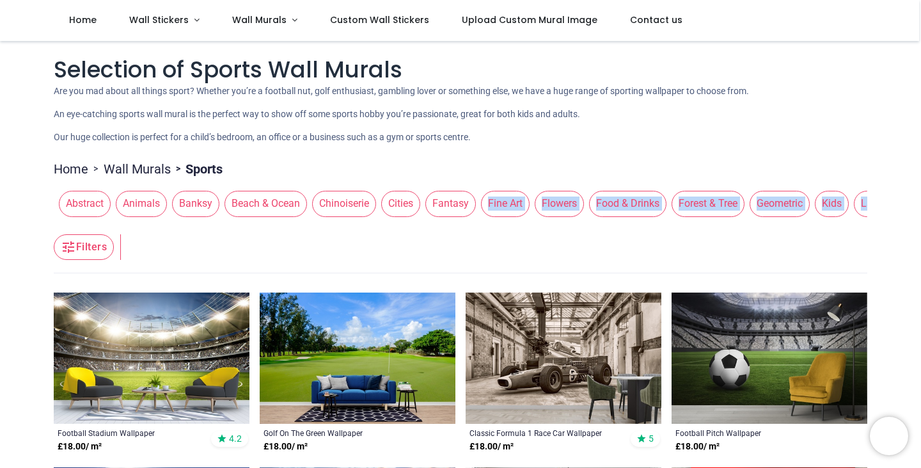 Image resolution: width=921 pixels, height=468 pixels. Describe the element at coordinates (564, 358) in the screenshot. I see `img: Classic Formula 1 Race Car Wall Mural Wallpaper` at that location.